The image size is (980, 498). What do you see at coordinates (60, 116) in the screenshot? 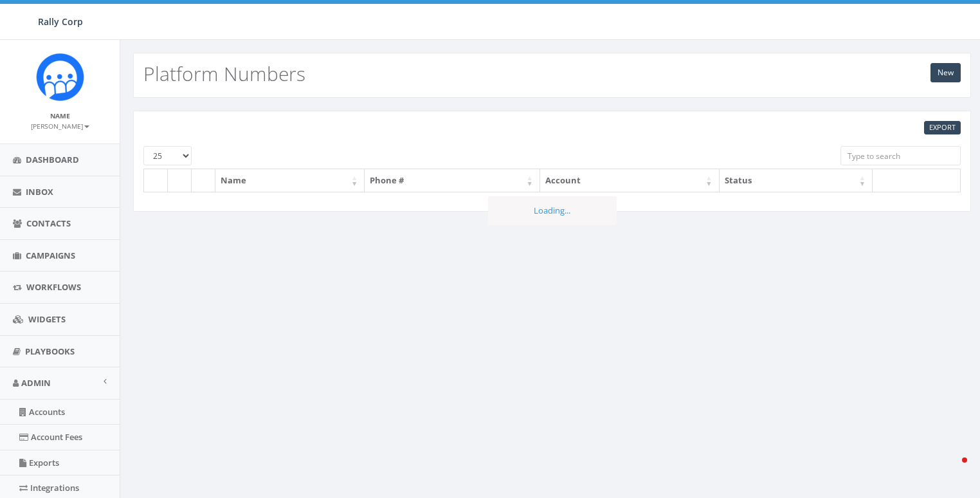
I see `small: Name` at bounding box center [60, 116].